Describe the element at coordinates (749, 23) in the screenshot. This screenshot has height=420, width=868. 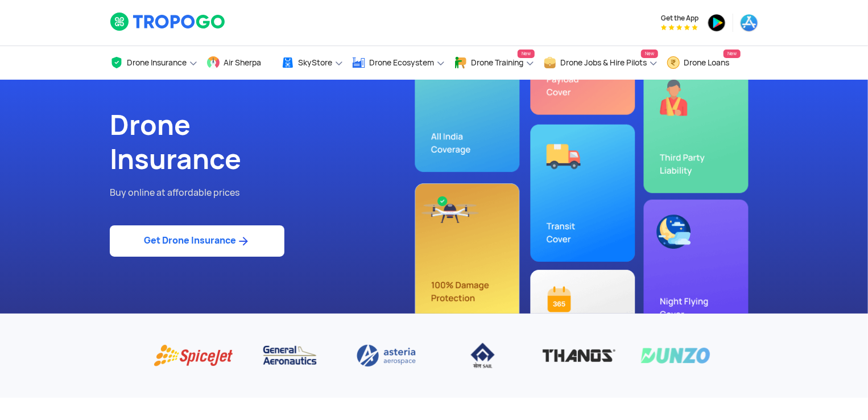
I see `img: ic_appstore.png` at that location.